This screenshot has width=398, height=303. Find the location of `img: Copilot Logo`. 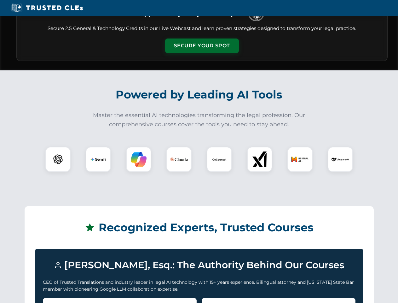

img: Copilot Logo is located at coordinates (139, 159).